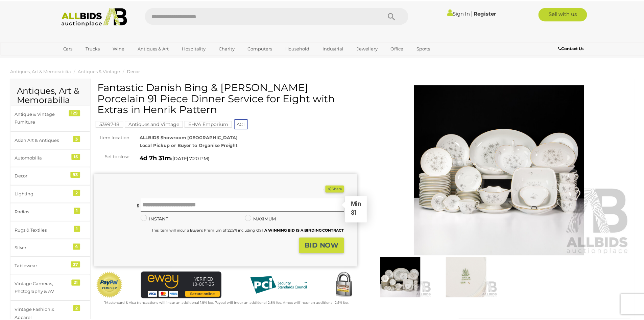  Describe the element at coordinates (183, 286) in the screenshot. I see `img: eWAY Payment Gateway` at that location.